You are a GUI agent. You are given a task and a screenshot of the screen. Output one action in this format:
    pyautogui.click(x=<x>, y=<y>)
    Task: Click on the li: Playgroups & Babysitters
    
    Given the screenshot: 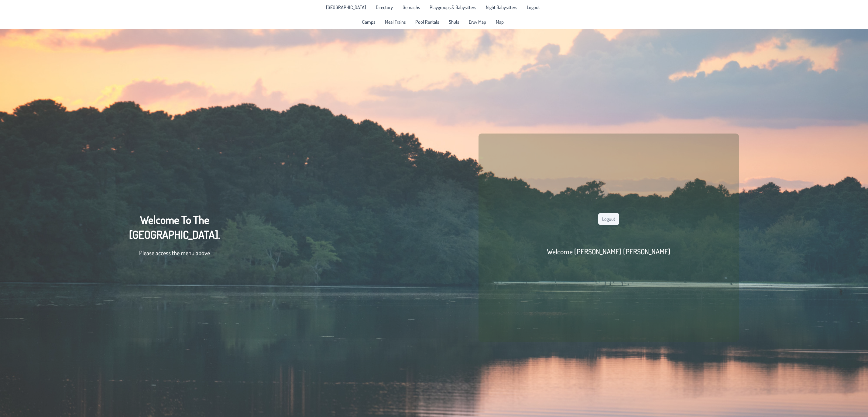 What is the action you would take?
    pyautogui.click(x=453, y=7)
    